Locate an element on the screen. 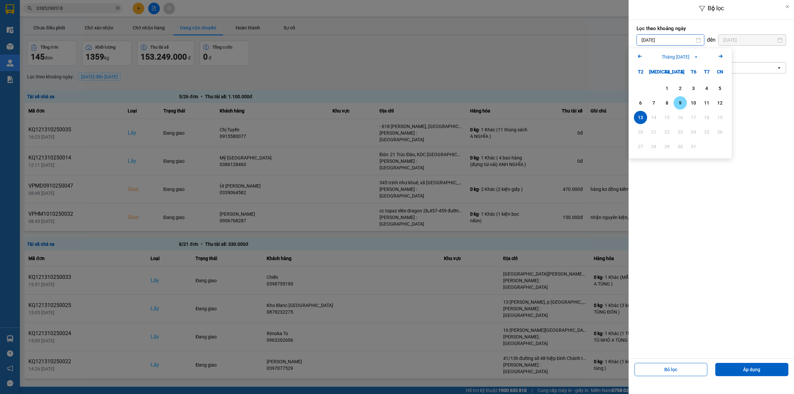 This screenshot has width=794, height=394. div: 22 is located at coordinates (667, 132).